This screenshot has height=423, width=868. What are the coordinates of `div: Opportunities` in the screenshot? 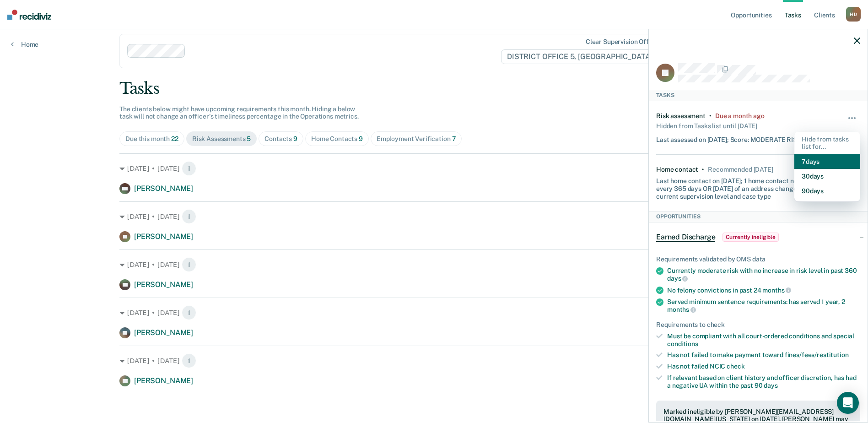 It's located at (758, 216).